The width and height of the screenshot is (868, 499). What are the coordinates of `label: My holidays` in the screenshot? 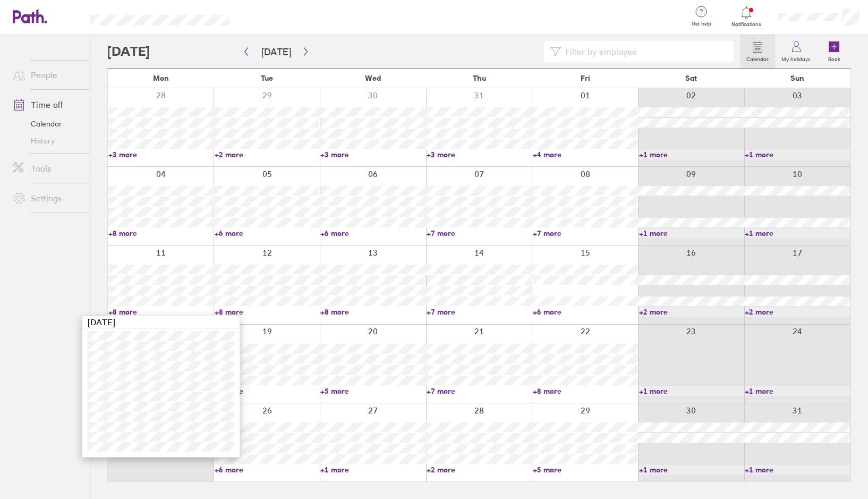 It's located at (796, 58).